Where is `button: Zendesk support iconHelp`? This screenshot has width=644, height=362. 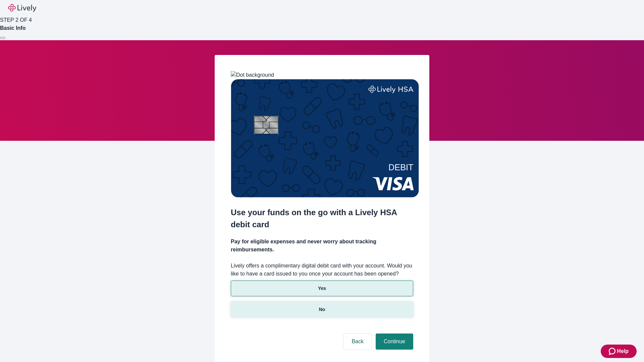 button: Zendesk support iconHelp is located at coordinates (618, 351).